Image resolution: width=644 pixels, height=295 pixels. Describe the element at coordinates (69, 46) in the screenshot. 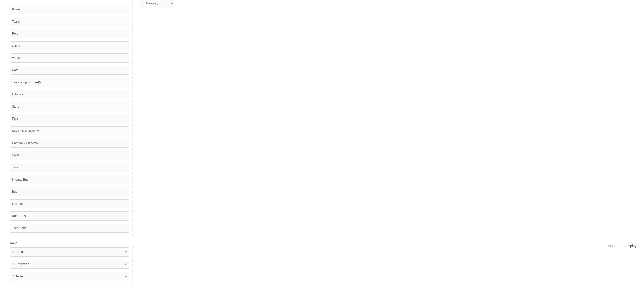

I see `div: Office` at that location.